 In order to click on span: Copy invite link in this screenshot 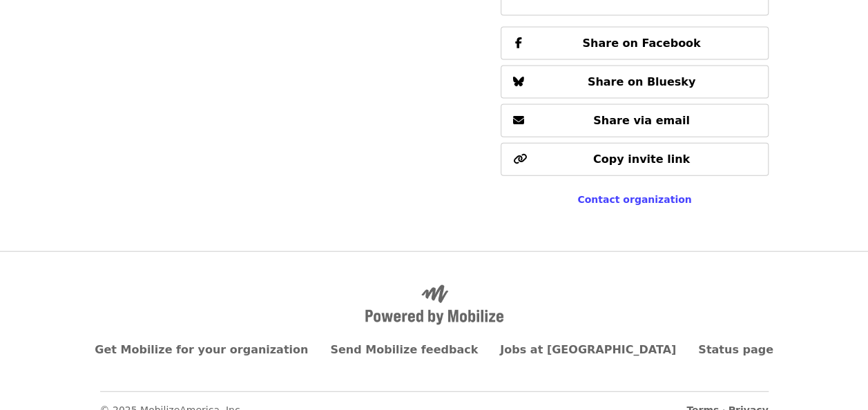, I will do `click(642, 159)`.